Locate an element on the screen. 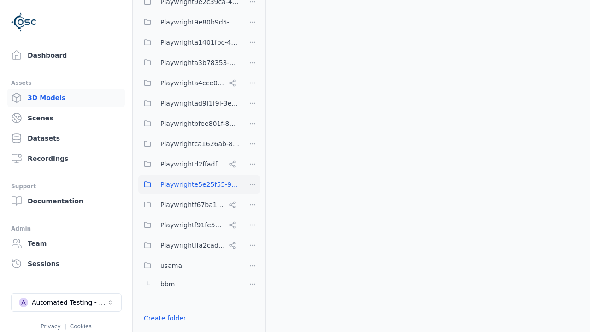 This screenshot has width=590, height=332. button: Playwrightad9f1f9f-3e6a-4231-8f19-c506bf64a382 is located at coordinates (189, 103).